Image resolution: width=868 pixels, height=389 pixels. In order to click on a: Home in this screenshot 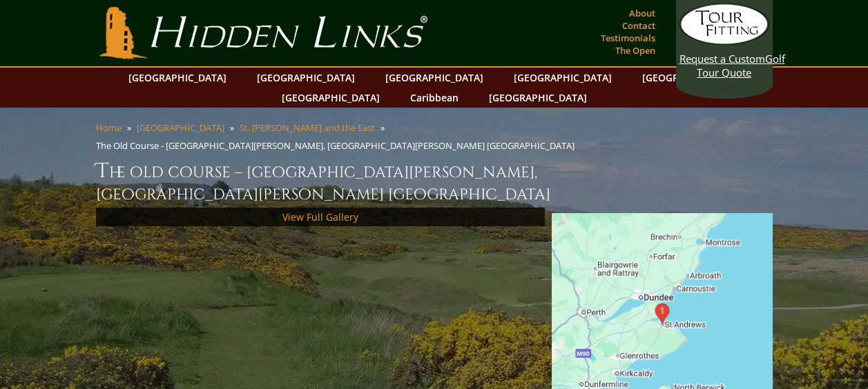, I will do `click(109, 128)`.